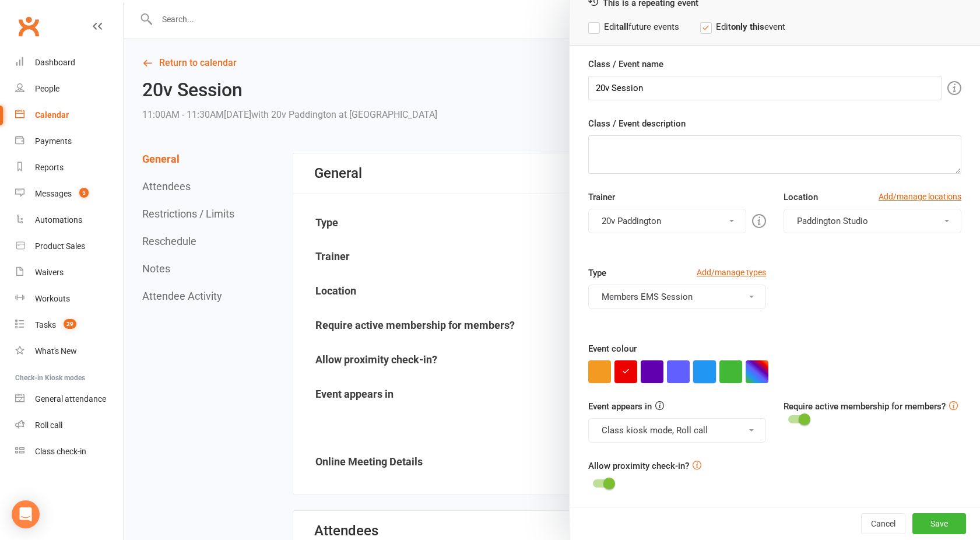  I want to click on div: General attendance, so click(71, 399).